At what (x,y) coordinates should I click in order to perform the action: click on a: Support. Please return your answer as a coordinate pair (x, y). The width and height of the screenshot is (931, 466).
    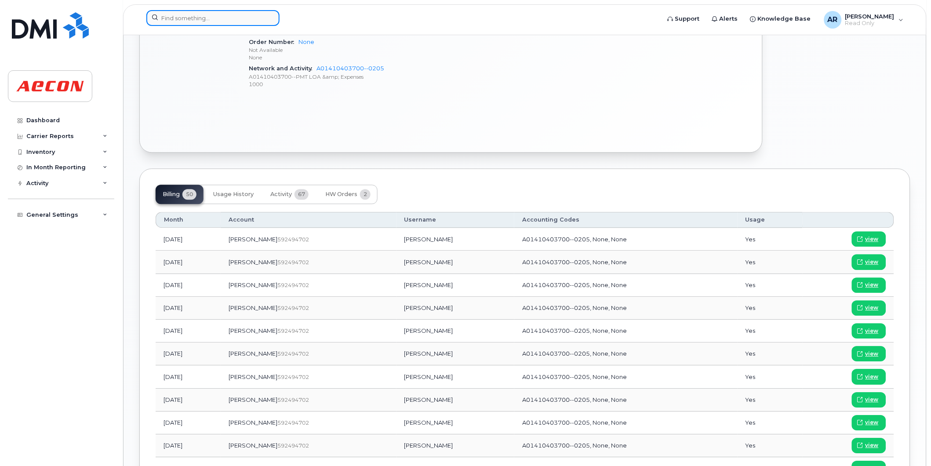
    Looking at the image, I should click on (683, 19).